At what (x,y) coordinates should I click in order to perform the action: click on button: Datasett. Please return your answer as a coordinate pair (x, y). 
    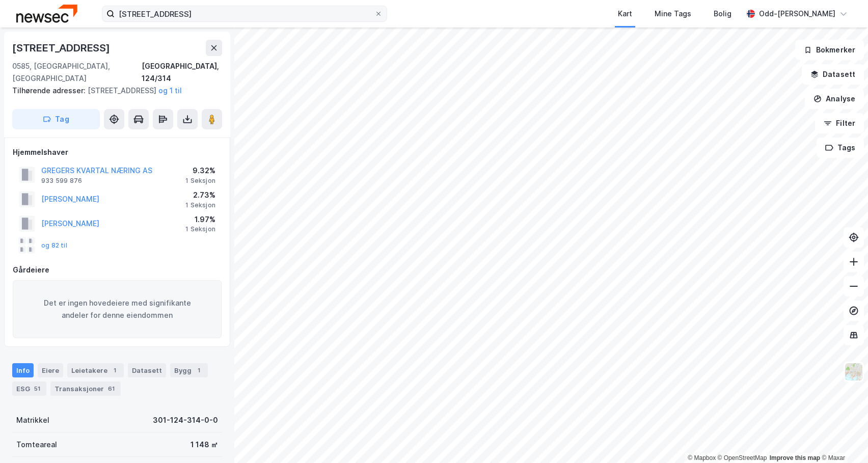
    Looking at the image, I should click on (833, 75).